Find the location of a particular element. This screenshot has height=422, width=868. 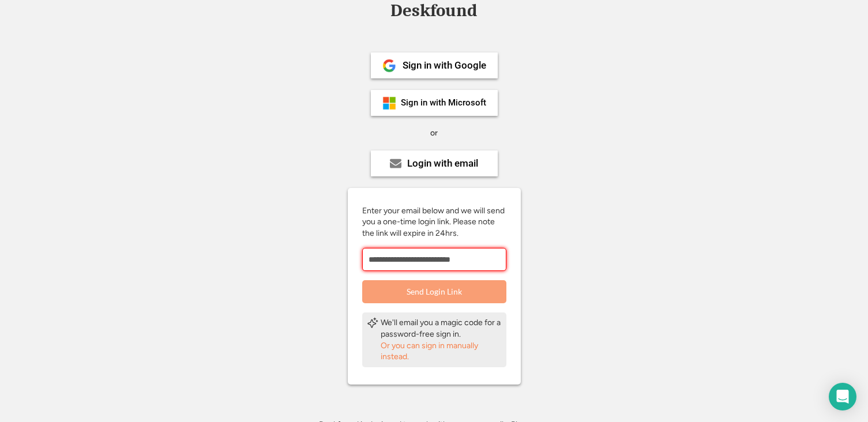

div: Login with email is located at coordinates (443, 163).